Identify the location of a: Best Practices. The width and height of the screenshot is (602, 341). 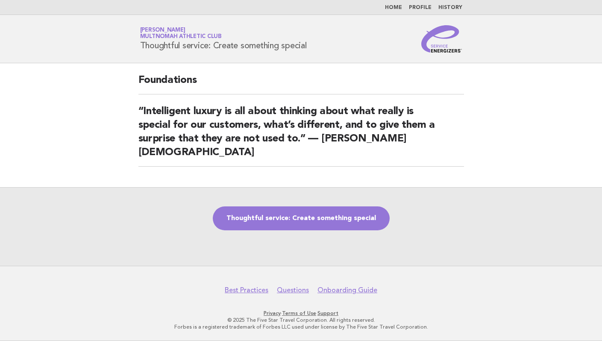
(247, 290).